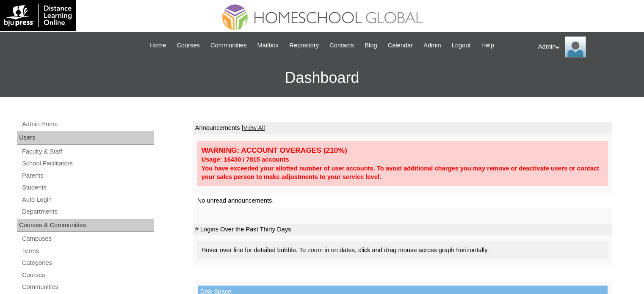 This screenshot has height=294, width=644. Describe the element at coordinates (432, 45) in the screenshot. I see `a: Admin` at that location.